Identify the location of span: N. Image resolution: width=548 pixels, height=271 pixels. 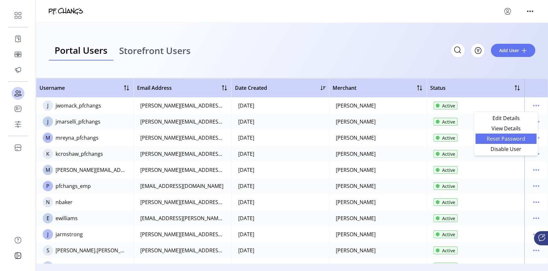
(48, 202).